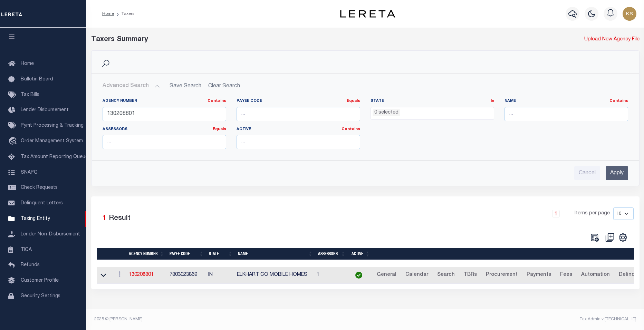 This screenshot has width=644, height=330. What do you see at coordinates (37, 79) in the screenshot?
I see `span: Bulletin Board` at bounding box center [37, 79].